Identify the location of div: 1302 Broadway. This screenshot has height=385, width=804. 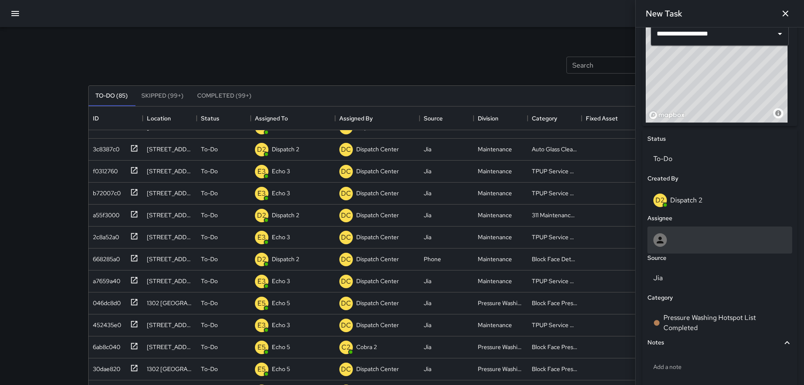
(170, 303).